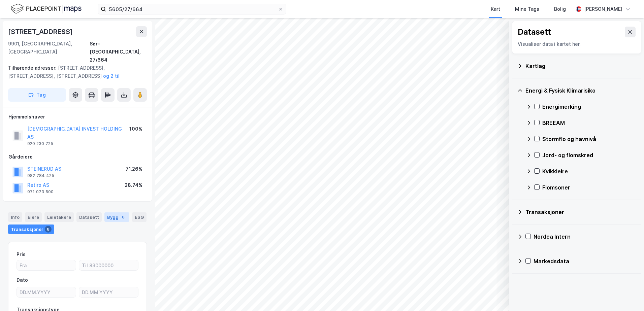 Image resolution: width=644 pixels, height=311 pixels. What do you see at coordinates (527, 9) in the screenshot?
I see `div: Mine Tags` at bounding box center [527, 9].